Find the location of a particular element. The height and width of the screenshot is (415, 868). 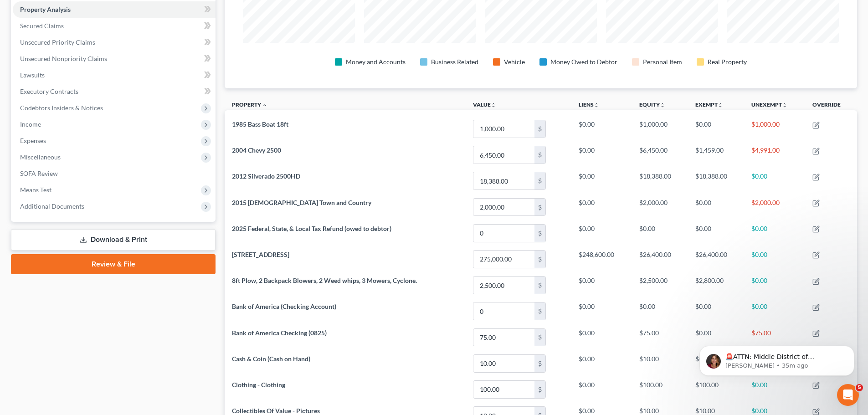

a: Secured Claims is located at coordinates (114, 26).